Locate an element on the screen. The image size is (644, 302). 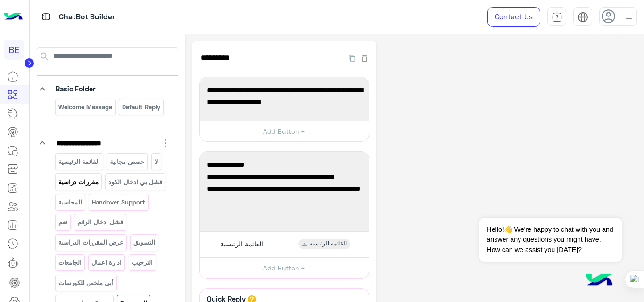
span: Basic Folder is located at coordinates (75, 89).